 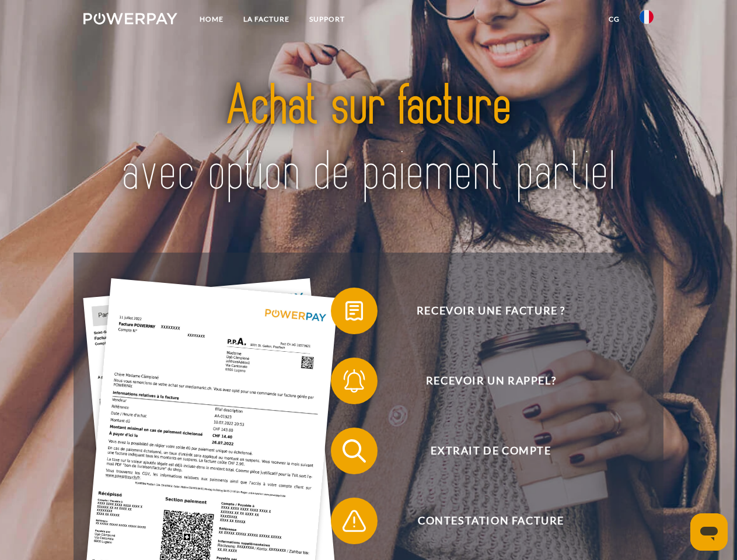 What do you see at coordinates (354, 381) in the screenshot?
I see `img: qb_bell.svg` at bounding box center [354, 381].